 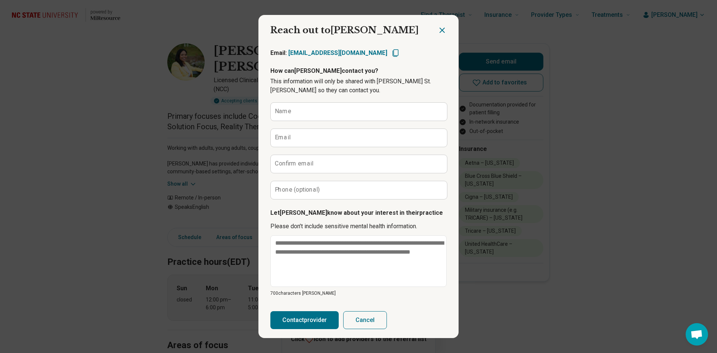 I want to click on label: Name, so click(x=283, y=111).